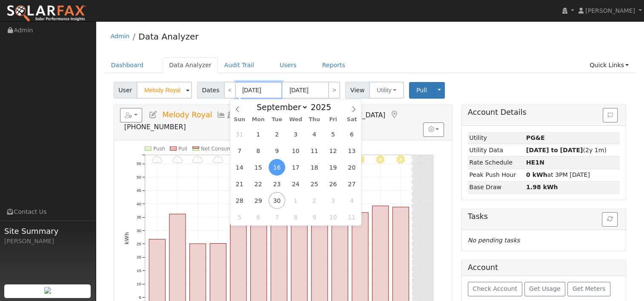  What do you see at coordinates (239, 134) in the screenshot?
I see `span: August 31, 2025` at bounding box center [239, 134].